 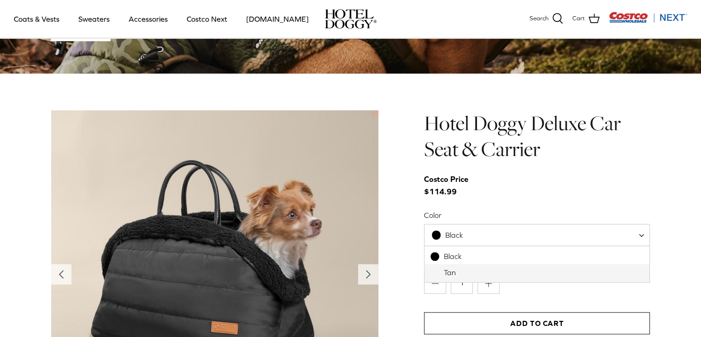 What do you see at coordinates (207, 19) in the screenshot?
I see `a: Costco Next` at bounding box center [207, 19].